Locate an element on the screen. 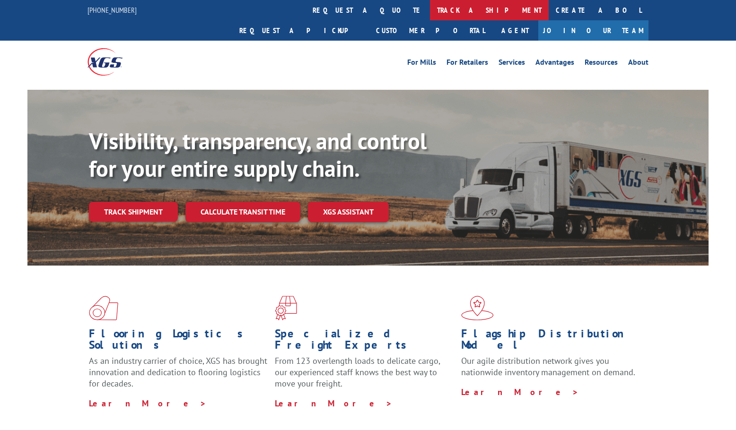 This screenshot has height=430, width=736. a: Resources is located at coordinates (601, 64).